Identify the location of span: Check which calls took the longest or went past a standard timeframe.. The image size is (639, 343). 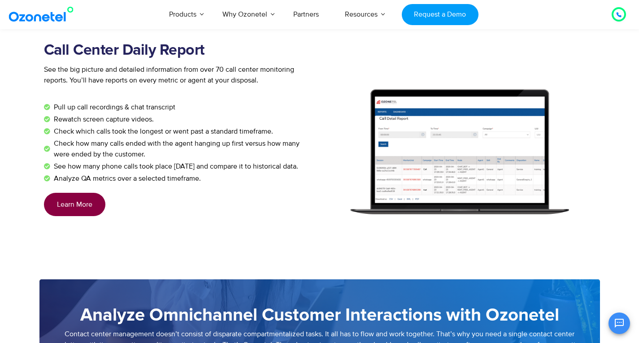
(162, 131).